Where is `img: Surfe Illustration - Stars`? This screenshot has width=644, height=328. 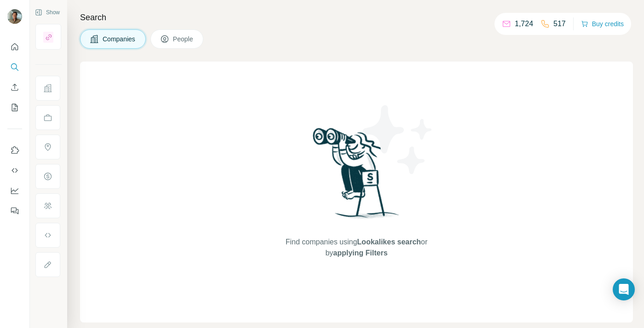 img: Surfe Illustration - Stars is located at coordinates (398, 140).